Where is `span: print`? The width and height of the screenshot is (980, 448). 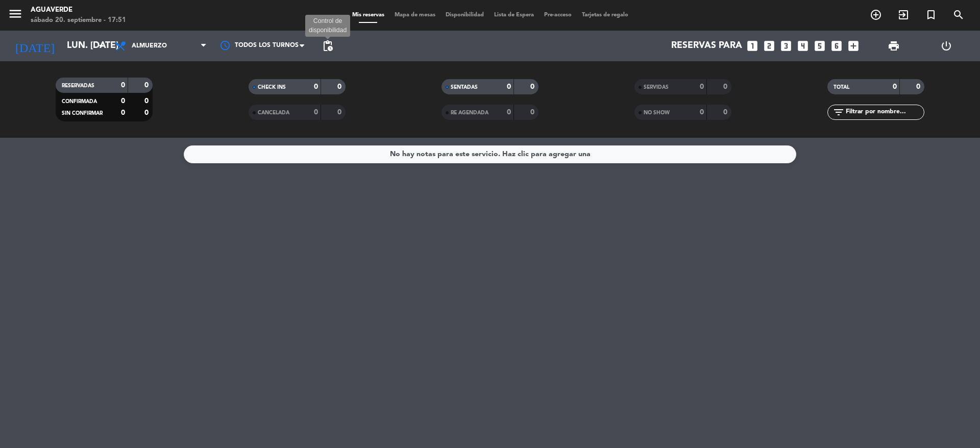
span: print is located at coordinates (894, 46).